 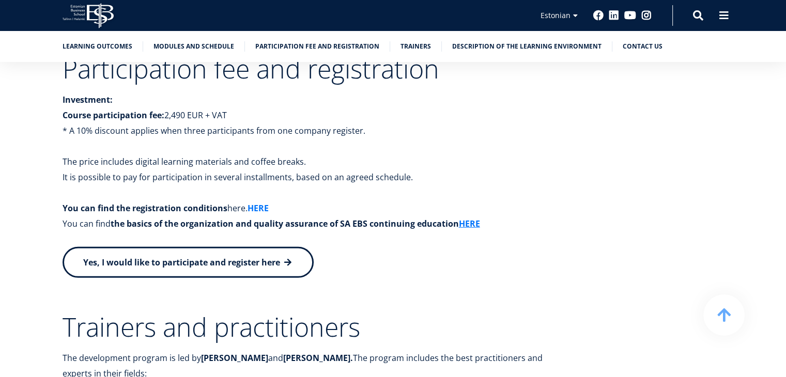 What do you see at coordinates (97, 47) in the screenshot?
I see `a: Learning outcomes` at bounding box center [97, 47].